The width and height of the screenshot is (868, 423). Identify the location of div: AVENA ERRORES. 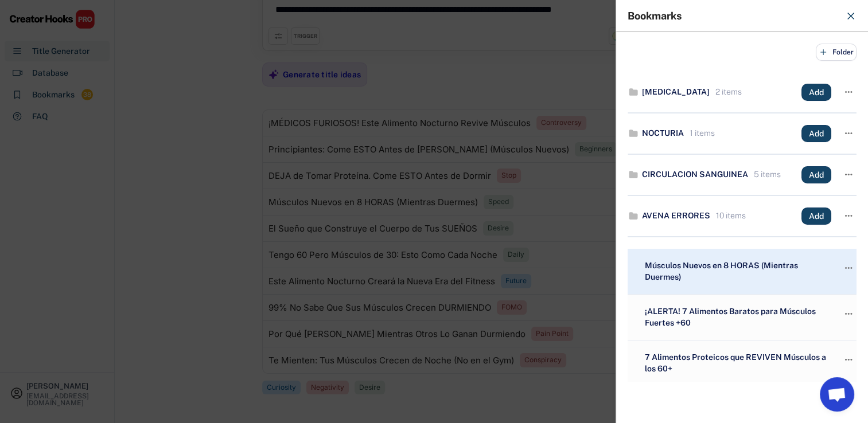
(676, 216).